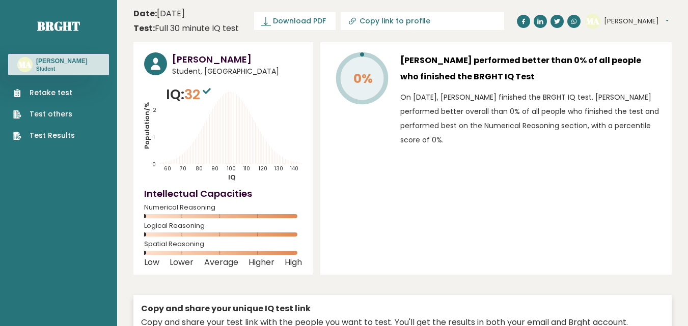  Describe the element at coordinates (154, 110) in the screenshot. I see `tspan: 2` at that location.